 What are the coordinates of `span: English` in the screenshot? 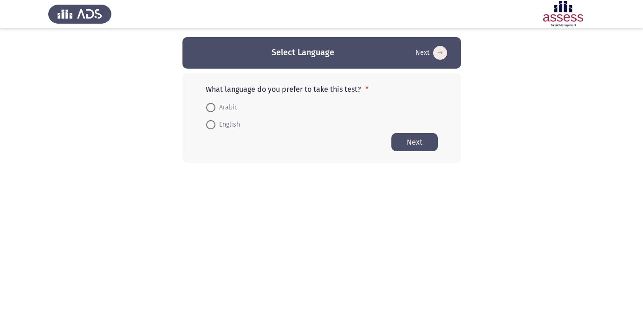 It's located at (227, 125).